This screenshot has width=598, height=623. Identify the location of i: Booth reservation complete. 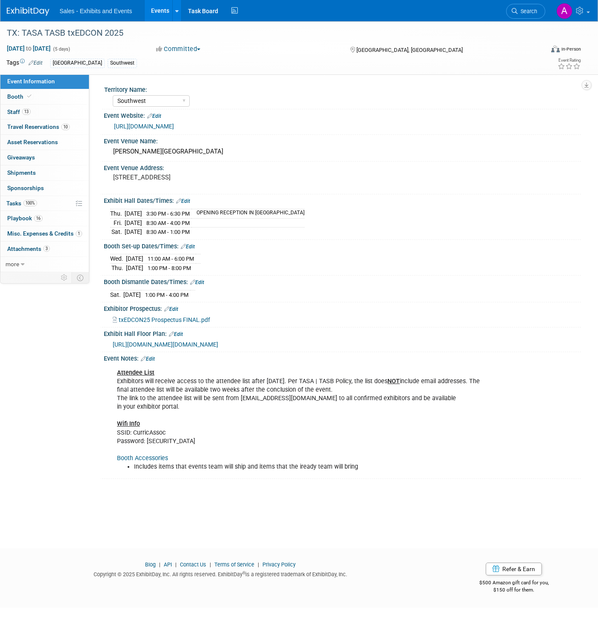
(29, 96).